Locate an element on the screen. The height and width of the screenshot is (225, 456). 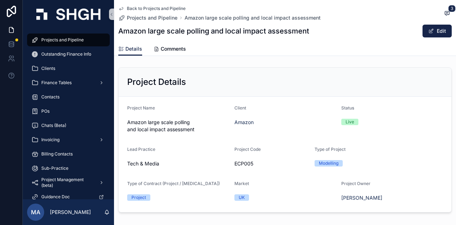
span: Project Owner is located at coordinates (356, 183).